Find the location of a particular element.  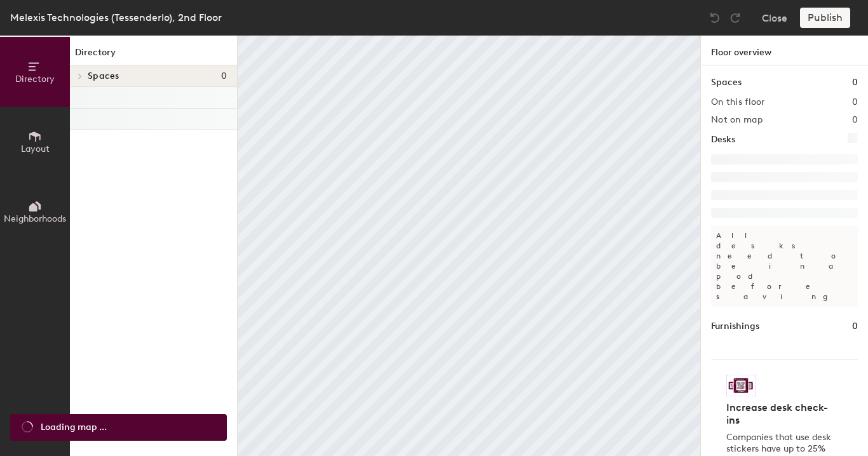

img: Sticker logo is located at coordinates (741, 385).